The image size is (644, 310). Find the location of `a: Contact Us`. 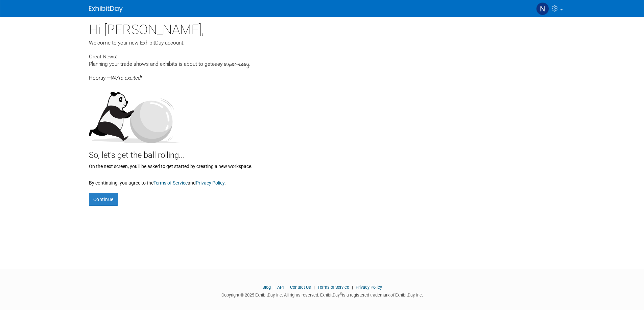

a: Contact Us is located at coordinates (301, 287).